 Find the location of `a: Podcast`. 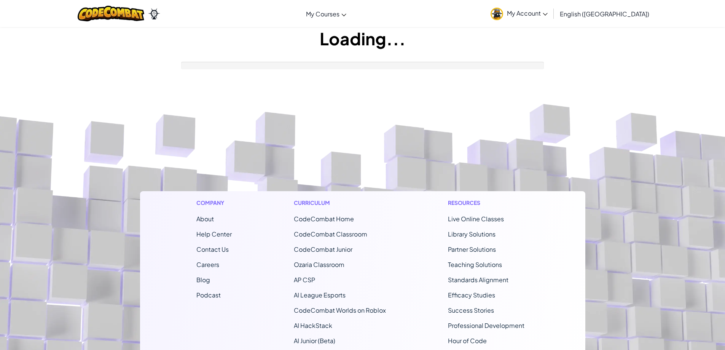

a: Podcast is located at coordinates (209, 294).